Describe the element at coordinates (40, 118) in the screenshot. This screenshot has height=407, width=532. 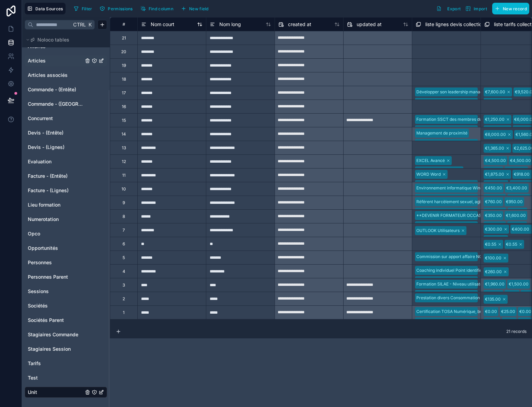
I see `span: Concurrent` at that location.